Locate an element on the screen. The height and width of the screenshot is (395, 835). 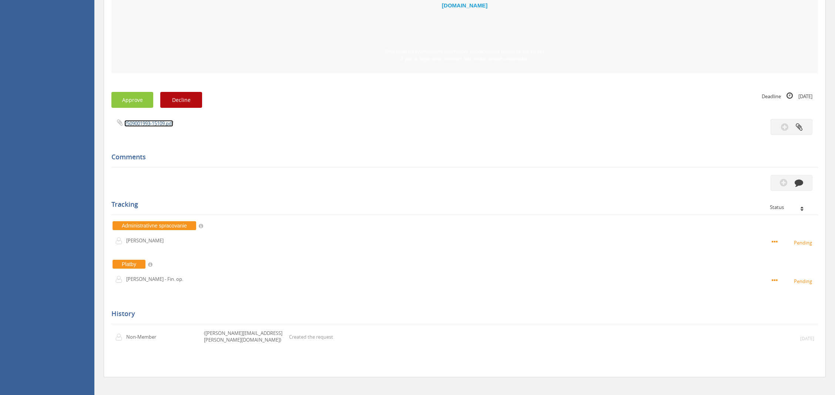
font: Tento email bol vygenerovaný automaticky. Neodpovedajte prosím na túto správu. is located at coordinates (465, 51).